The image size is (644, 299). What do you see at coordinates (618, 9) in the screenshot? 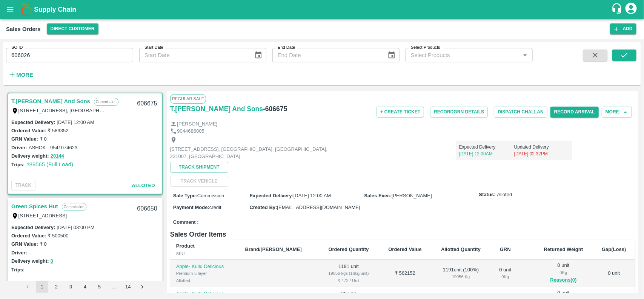
I see `div: customer-support` at bounding box center [618, 9].